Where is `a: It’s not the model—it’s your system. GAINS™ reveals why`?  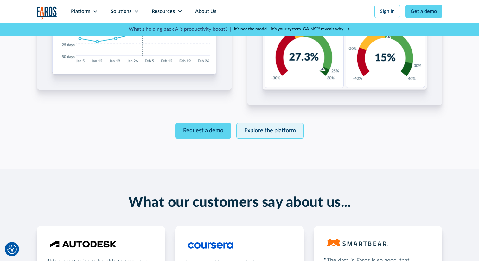 a: It’s not the model—it’s your system. GAINS™ reveals why is located at coordinates (292, 29).